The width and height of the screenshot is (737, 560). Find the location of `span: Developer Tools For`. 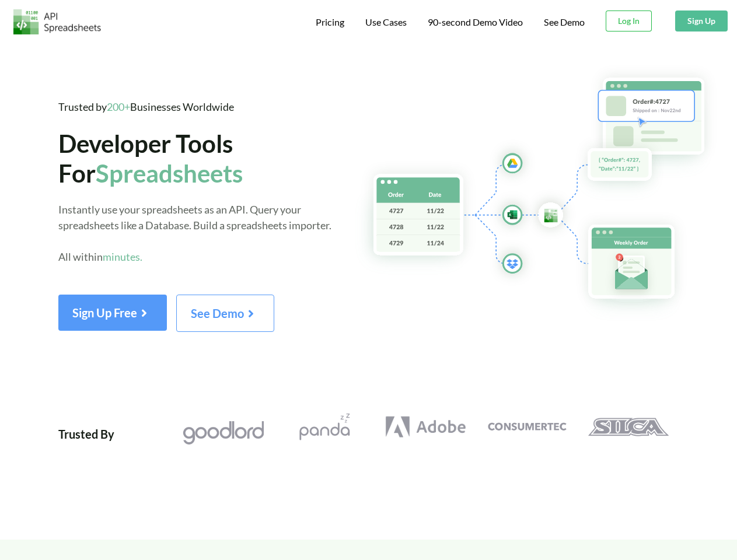

span: Developer Tools For is located at coordinates (150, 158).